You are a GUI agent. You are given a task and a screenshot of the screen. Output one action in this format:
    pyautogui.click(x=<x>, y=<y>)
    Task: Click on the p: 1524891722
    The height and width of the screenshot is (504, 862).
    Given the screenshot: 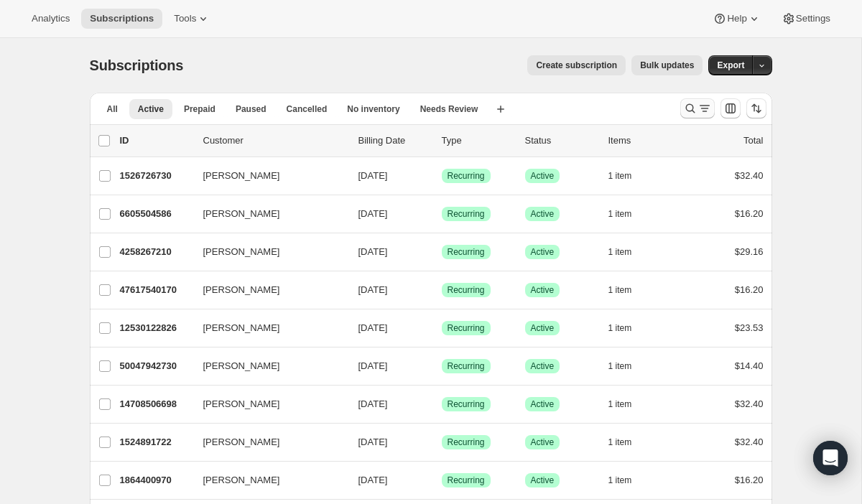 What is the action you would take?
    pyautogui.click(x=156, y=442)
    